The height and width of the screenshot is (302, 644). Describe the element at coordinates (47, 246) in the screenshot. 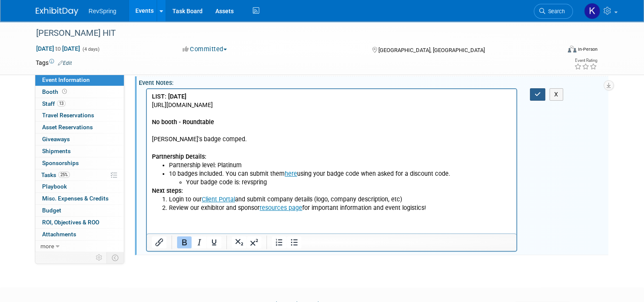

I see `span: more` at that location.